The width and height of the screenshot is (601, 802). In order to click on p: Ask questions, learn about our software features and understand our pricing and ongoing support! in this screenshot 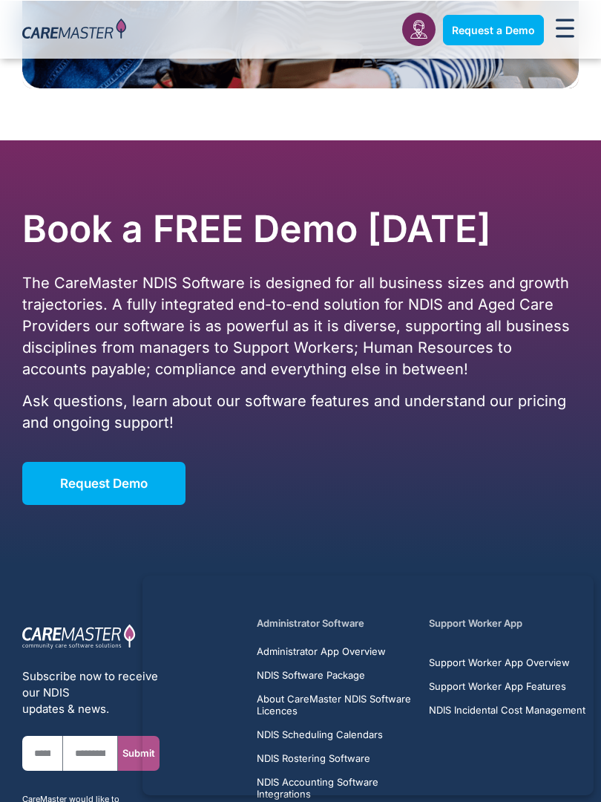, I will do `click(301, 411)`.